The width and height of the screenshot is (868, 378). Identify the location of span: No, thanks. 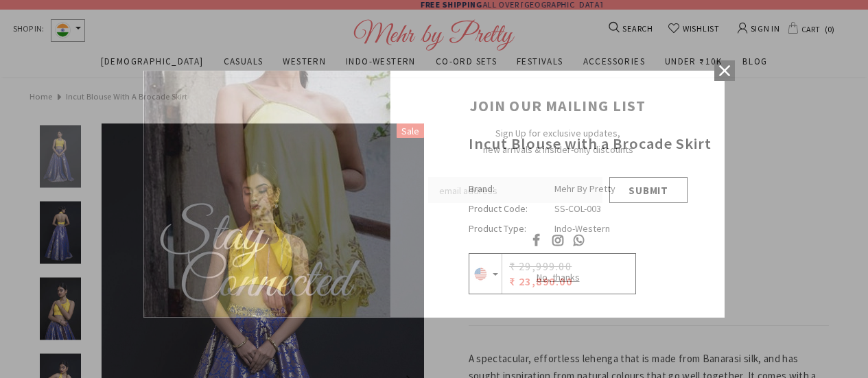
(558, 277).